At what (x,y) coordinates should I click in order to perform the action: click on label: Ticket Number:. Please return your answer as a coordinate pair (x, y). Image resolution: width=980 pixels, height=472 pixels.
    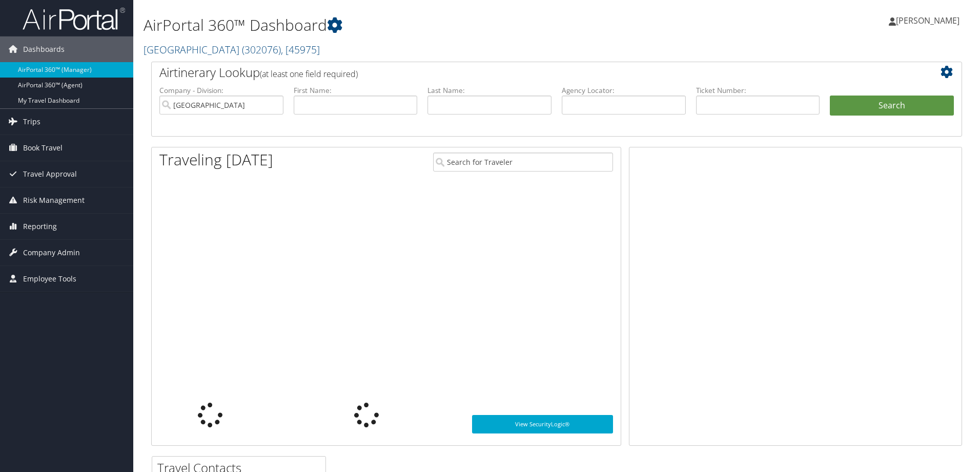
    Looking at the image, I should click on (758, 90).